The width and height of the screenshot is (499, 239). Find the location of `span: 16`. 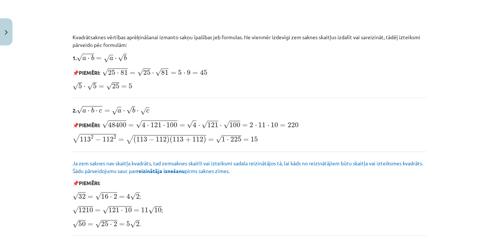

span: 16 is located at coordinates (105, 196).